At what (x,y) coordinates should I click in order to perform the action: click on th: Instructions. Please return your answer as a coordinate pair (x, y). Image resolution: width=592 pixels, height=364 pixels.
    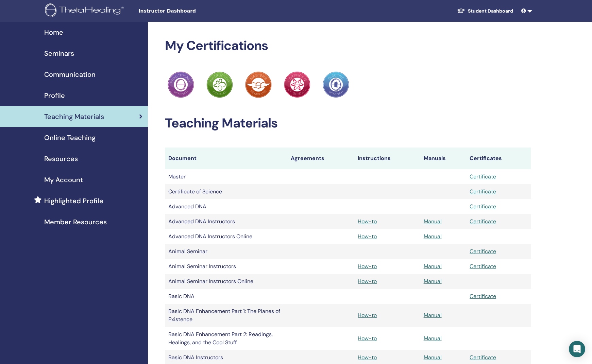
    Looking at the image, I should click on (387, 159).